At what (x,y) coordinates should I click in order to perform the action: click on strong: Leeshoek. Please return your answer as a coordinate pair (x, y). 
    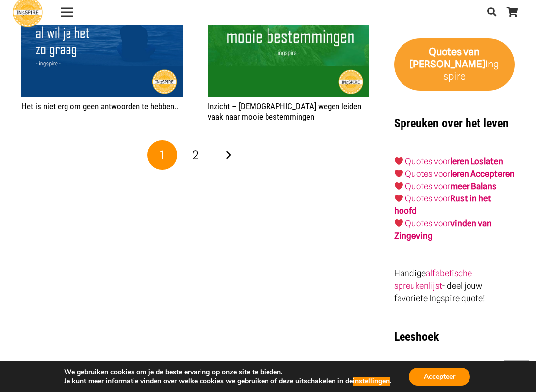
    Looking at the image, I should click on (416, 337).